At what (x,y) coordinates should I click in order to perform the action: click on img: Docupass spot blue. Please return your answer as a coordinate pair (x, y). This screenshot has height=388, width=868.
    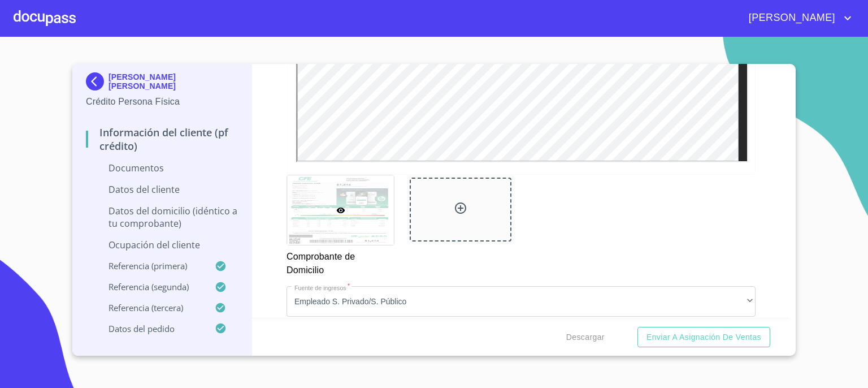
    Looking at the image, I should click on (97, 82).